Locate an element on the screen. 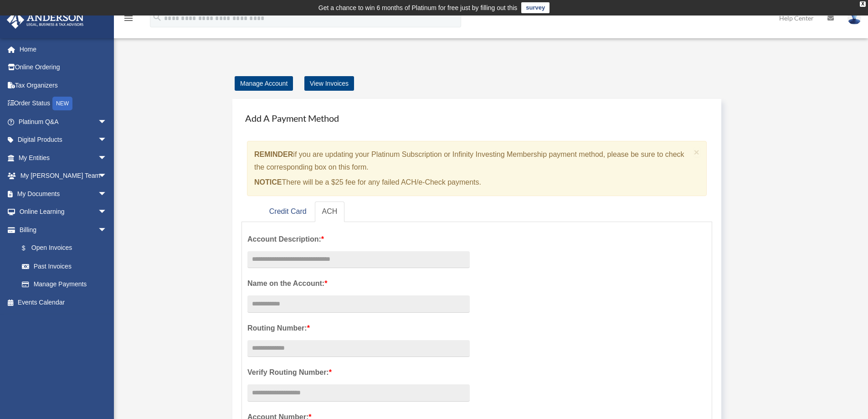 The height and width of the screenshot is (419, 868). a: survey is located at coordinates (535, 8).